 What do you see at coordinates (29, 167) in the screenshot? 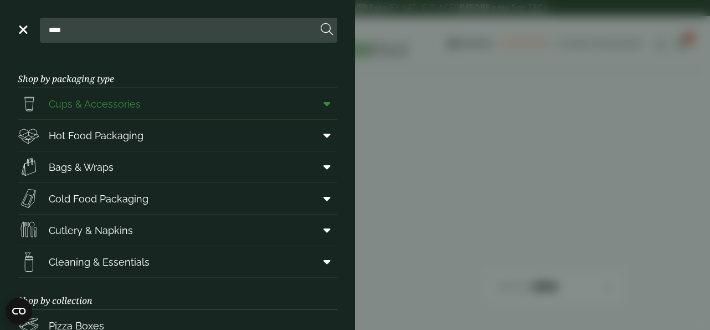
I see `img: Paper_carriers.svg` at bounding box center [29, 167].